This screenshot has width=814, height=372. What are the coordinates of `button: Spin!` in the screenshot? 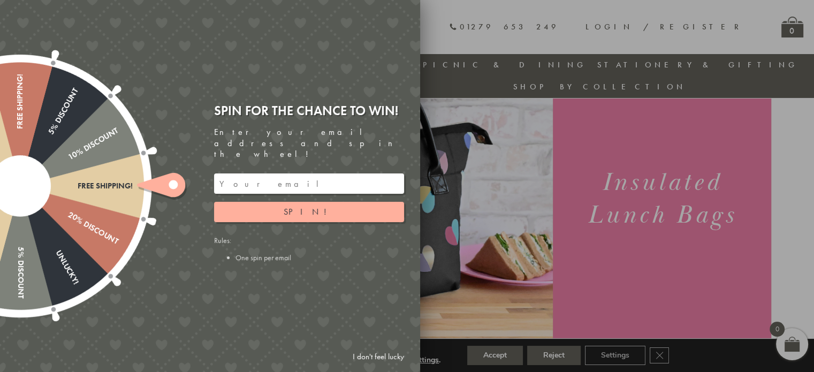 It's located at (309, 212).